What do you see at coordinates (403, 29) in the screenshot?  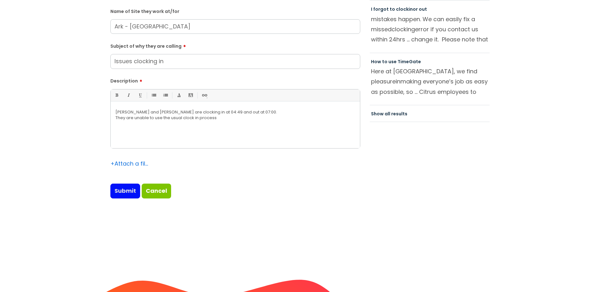 I see `span: clocking` at bounding box center [403, 29].